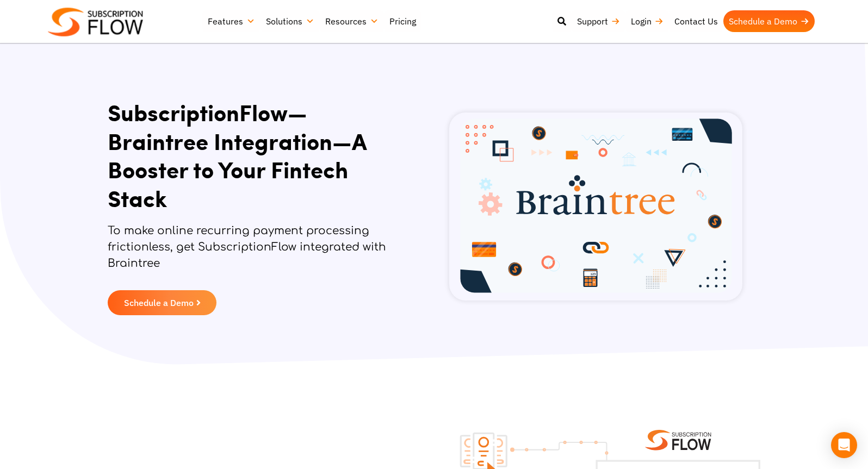 The width and height of the screenshot is (868, 469). What do you see at coordinates (159, 303) in the screenshot?
I see `span: Schedule a Demo` at bounding box center [159, 303].